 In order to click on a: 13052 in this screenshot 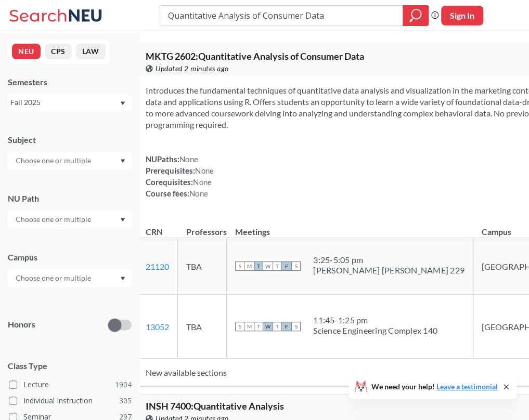, I will do `click(157, 326)`.